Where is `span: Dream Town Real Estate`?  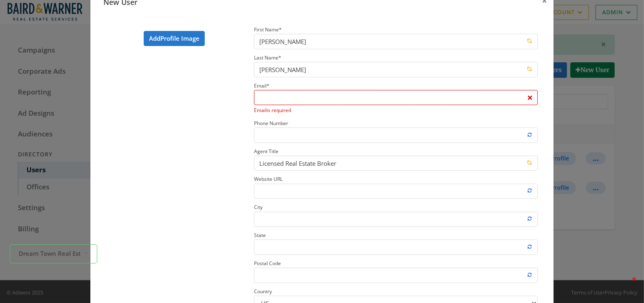 span: Dream Town Real Estate is located at coordinates (50, 253).